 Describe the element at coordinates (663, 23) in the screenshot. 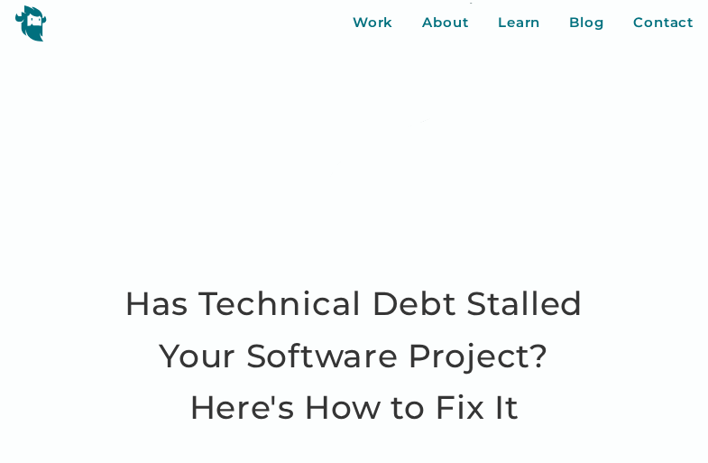

I see `a: Contact` at that location.